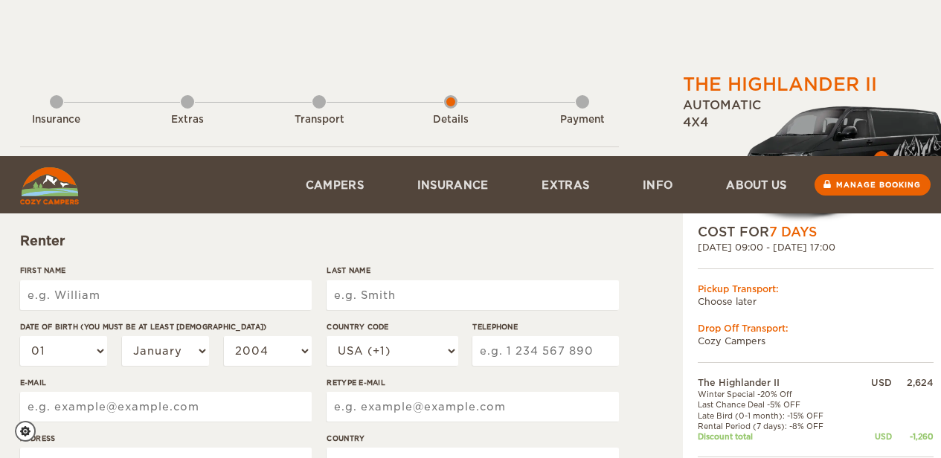 This screenshot has width=941, height=458. What do you see at coordinates (912, 382) in the screenshot?
I see `div: 2,624` at bounding box center [912, 382].